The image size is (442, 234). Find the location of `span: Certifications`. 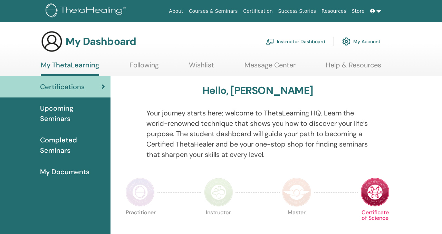

span: Certifications is located at coordinates (62, 87).